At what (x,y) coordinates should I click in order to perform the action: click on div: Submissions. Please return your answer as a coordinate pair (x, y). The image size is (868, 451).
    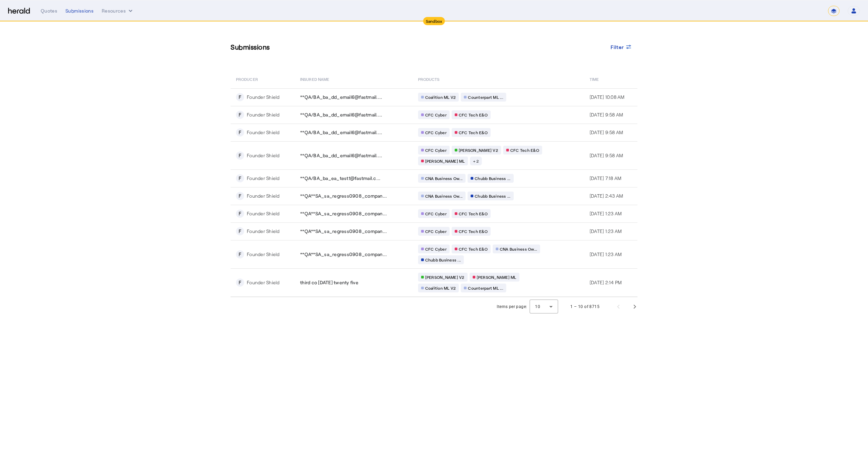
    Looking at the image, I should click on (80, 11).